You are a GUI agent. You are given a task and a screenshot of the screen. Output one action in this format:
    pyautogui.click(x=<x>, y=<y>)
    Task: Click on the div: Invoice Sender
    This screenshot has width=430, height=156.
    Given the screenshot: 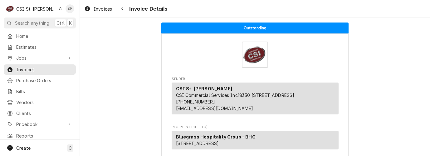 What is the action you would take?
    pyautogui.click(x=255, y=97)
    